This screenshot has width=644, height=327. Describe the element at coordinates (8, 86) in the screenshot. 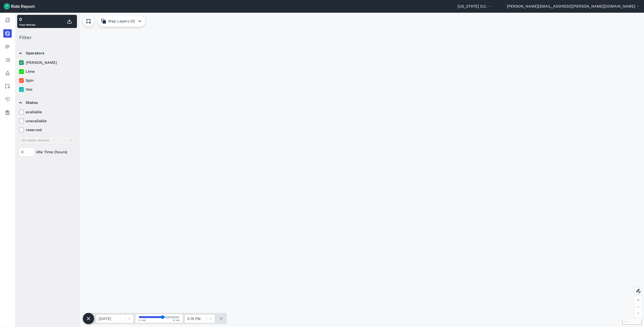

I see `a: Areas` at that location.